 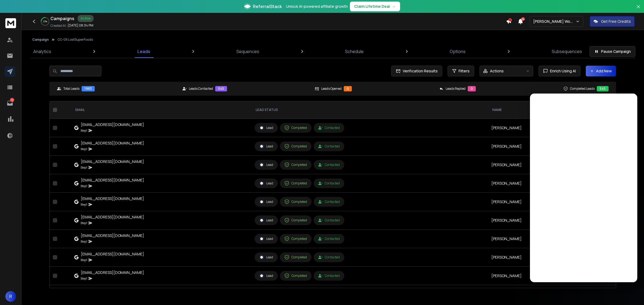 What do you see at coordinates (567, 52) in the screenshot?
I see `p: Subsequences` at bounding box center [567, 52].